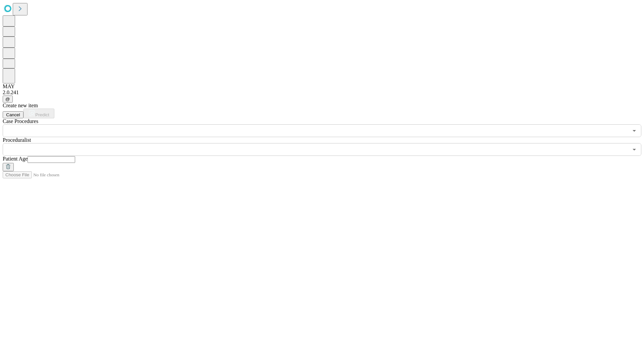  Describe the element at coordinates (15, 158) in the screenshot. I see `span: Patient Age` at that location.